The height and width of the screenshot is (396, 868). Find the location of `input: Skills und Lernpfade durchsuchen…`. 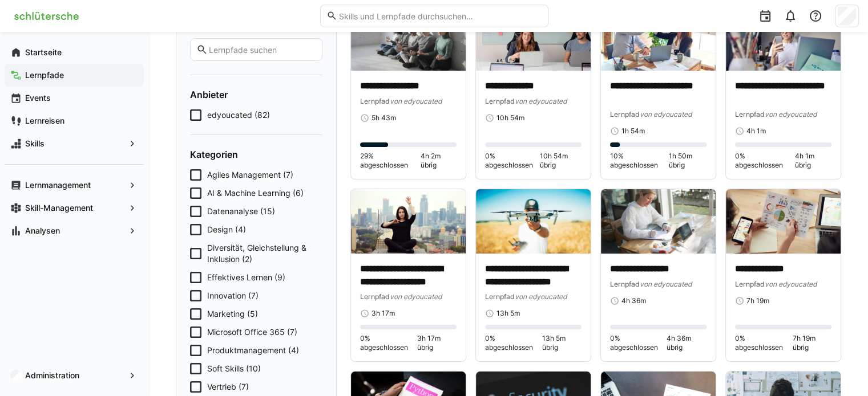

input: Skills und Lernpfade durchsuchen… is located at coordinates (439, 16).